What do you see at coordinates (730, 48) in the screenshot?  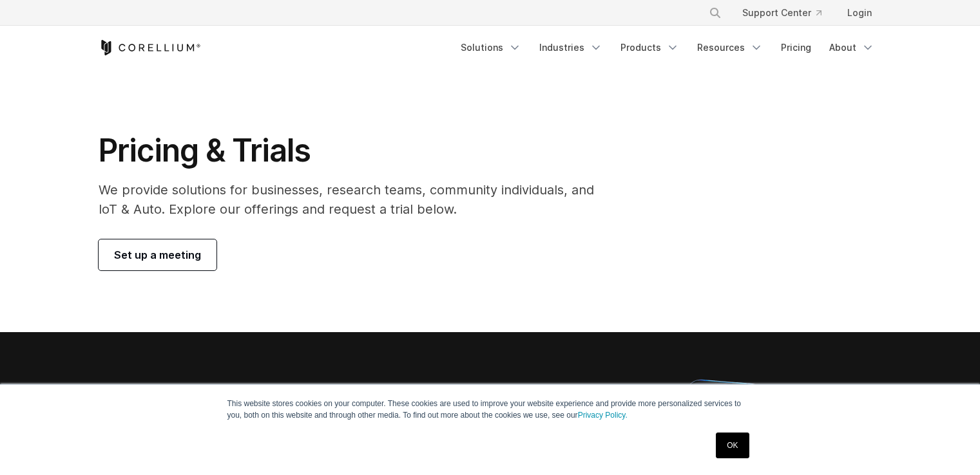 I see `a: Resources` at bounding box center [730, 48].